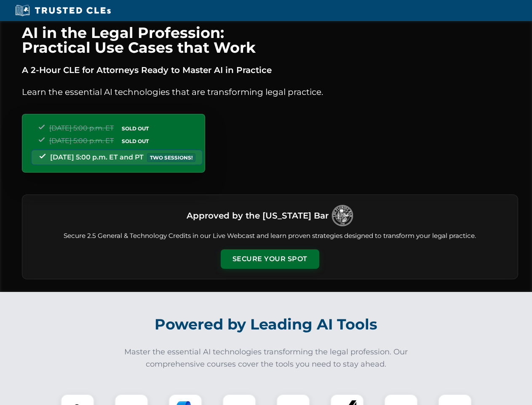 This screenshot has width=532, height=405. Describe the element at coordinates (266, 358) in the screenshot. I see `p: Master the essential AI technologies transforming the legal profession. Our comprehensive courses...` at that location.